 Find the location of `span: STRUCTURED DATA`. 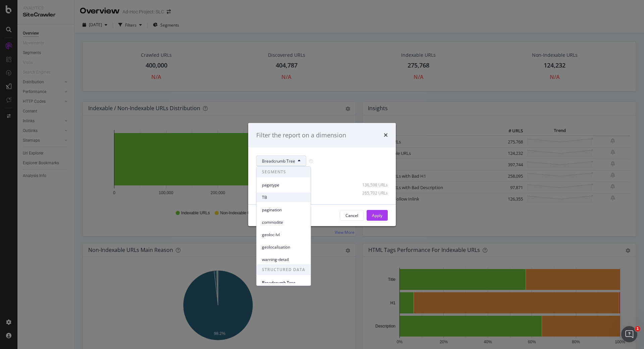

span: STRUCTURED DATA is located at coordinates (283, 269).